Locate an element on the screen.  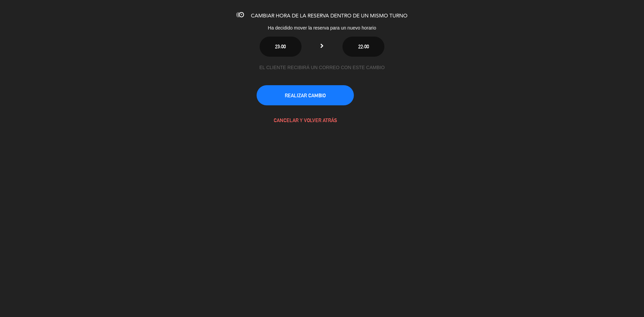
div: EL CLIENTE RECIBIRÁ UN CORREO CON ESTE CAMBIO is located at coordinates (322, 67).